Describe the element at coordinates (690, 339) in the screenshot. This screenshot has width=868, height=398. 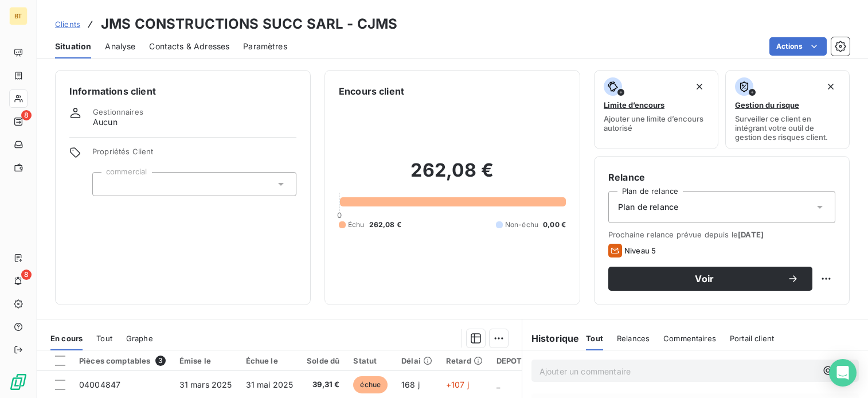
I see `span: Commentaires` at that location.